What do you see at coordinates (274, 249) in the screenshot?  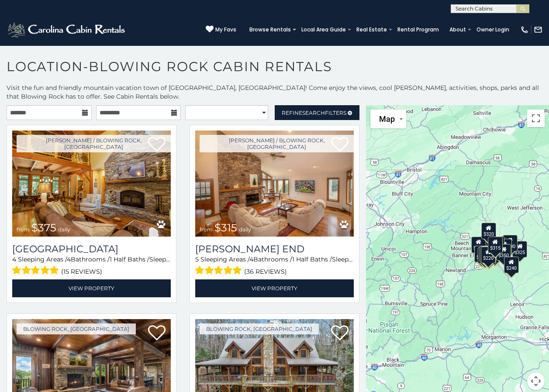 I see `h3: Moss End` at bounding box center [274, 249].